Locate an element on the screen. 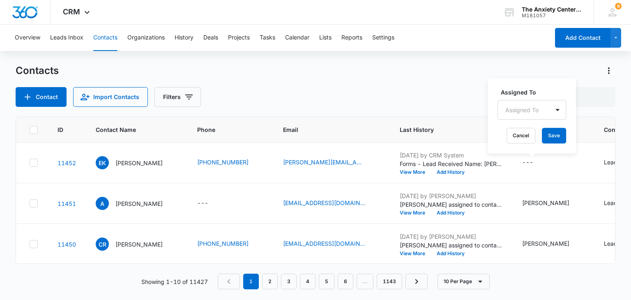 This screenshot has width=631, height=300. button: Leads Inbox is located at coordinates (67, 38).